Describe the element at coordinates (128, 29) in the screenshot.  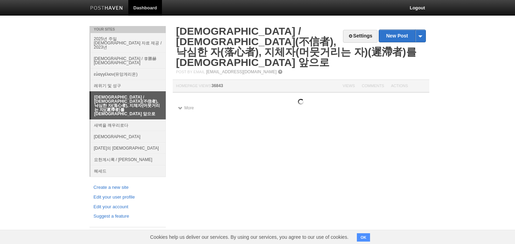
I see `li: Your Sites` at that location.